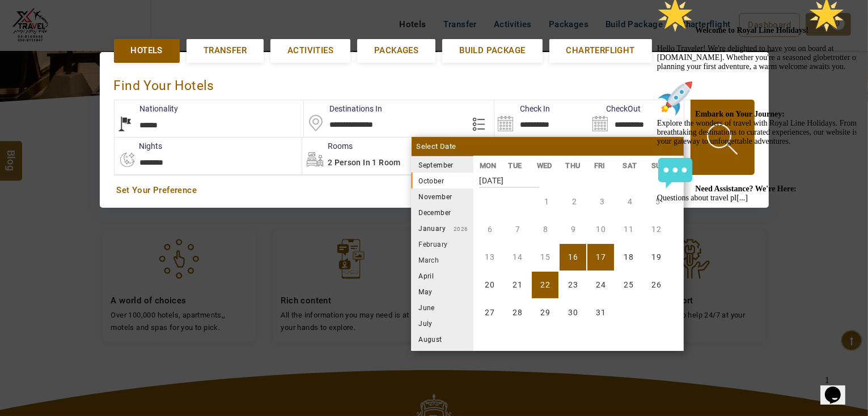 The width and height of the screenshot is (868, 416). What do you see at coordinates (22, 107) in the screenshot?
I see `img: :rocket:` at bounding box center [22, 107].